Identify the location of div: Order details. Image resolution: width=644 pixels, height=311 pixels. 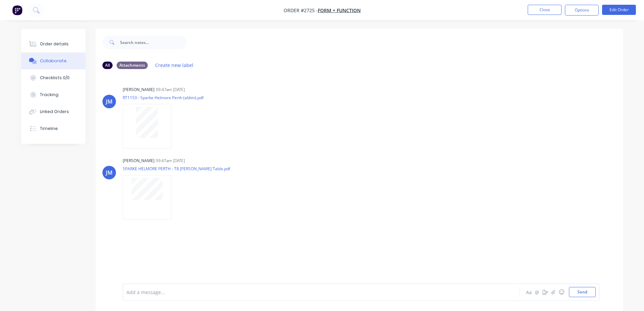
(54, 44).